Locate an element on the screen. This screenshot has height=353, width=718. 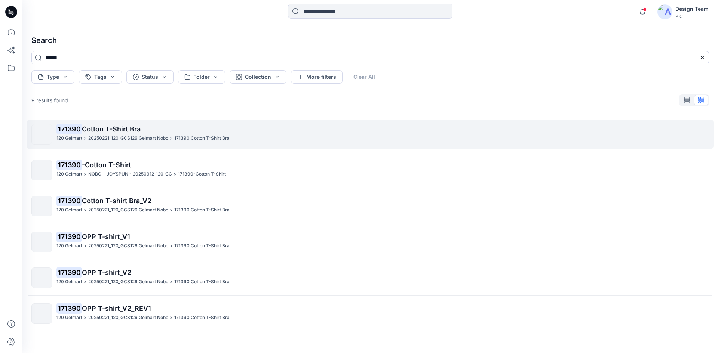
span: -Cotton T-Shirt is located at coordinates (106, 165).